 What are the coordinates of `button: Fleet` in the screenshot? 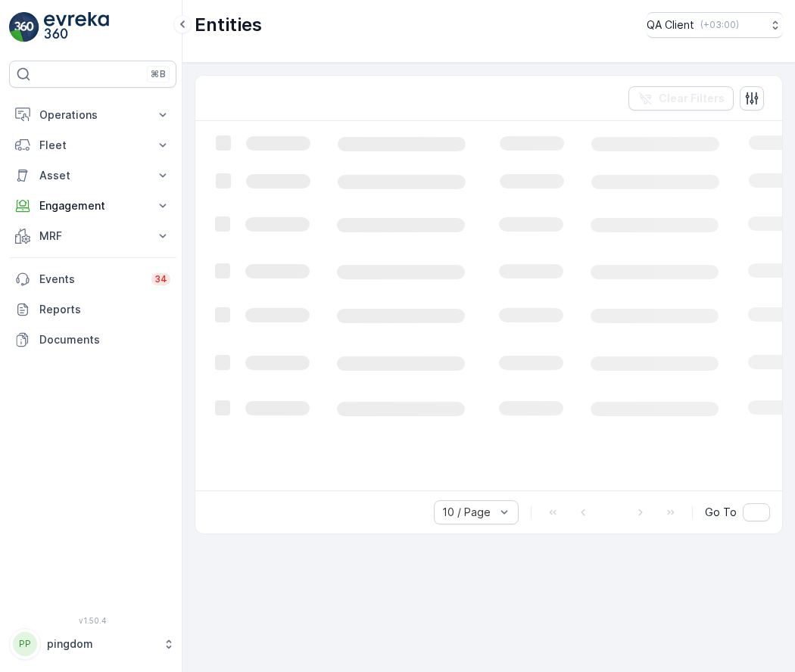 It's located at (92, 145).